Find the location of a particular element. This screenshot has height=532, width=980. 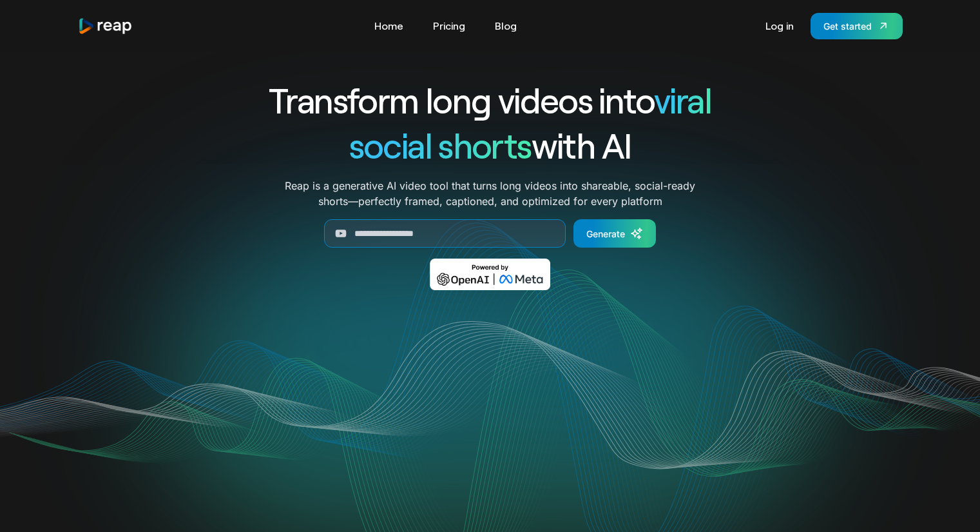

h1: Transform long videos into is located at coordinates (490, 100).